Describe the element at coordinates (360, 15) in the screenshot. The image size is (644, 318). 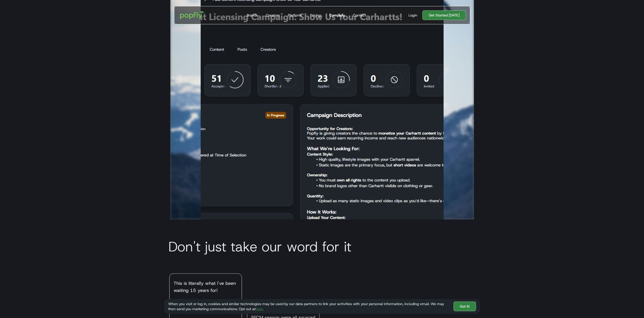
I see `div: Contact` at that location.